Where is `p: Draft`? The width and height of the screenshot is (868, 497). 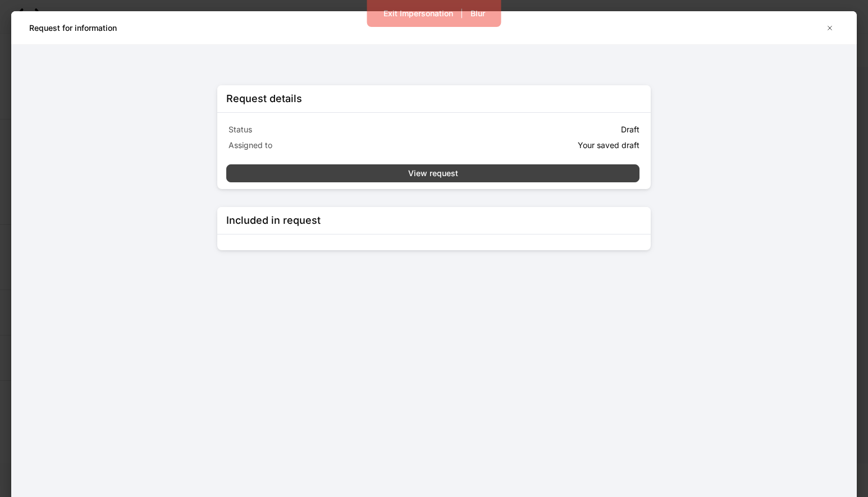
p: Draft is located at coordinates (629, 130).